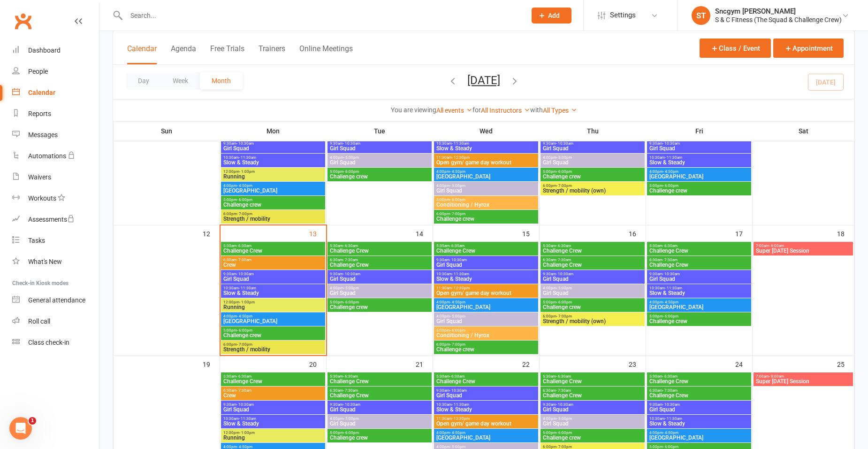  What do you see at coordinates (55, 135) in the screenshot?
I see `a: Messages` at bounding box center [55, 135].